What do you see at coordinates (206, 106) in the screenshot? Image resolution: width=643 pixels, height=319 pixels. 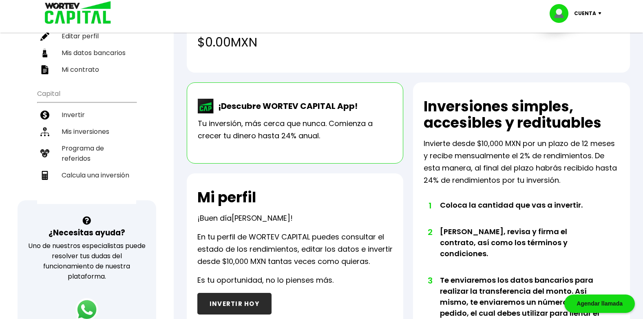 I see `img: wortev-capital-app-icon` at bounding box center [206, 106].